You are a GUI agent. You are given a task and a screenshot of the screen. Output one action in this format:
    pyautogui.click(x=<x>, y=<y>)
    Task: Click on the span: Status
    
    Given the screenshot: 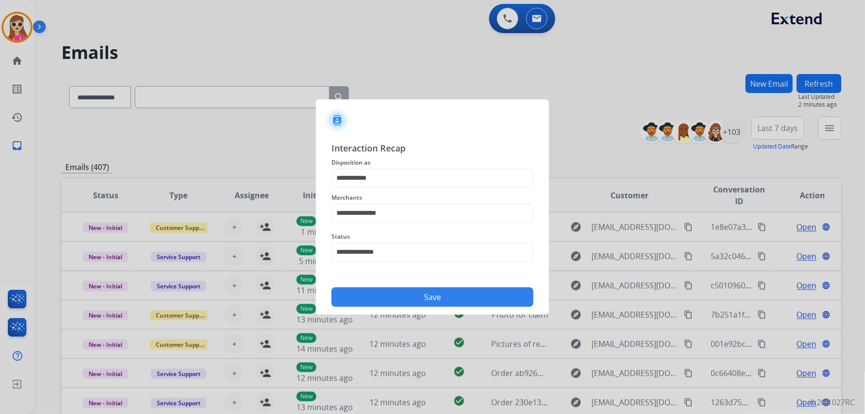 What is the action you would take?
    pyautogui.click(x=432, y=237)
    